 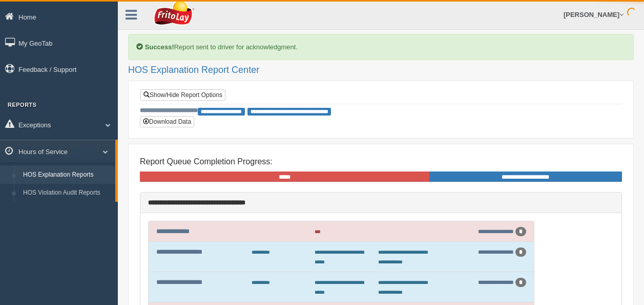 What do you see at coordinates (381, 162) in the screenshot?
I see `h4: Report Queue Completion Progress:` at bounding box center [381, 162].